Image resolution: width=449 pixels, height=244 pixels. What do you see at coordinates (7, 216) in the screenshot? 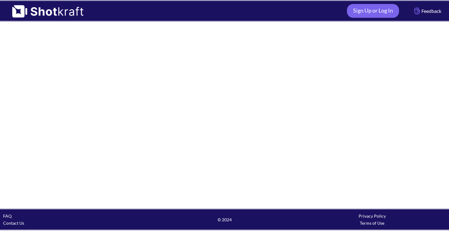
I see `a: FAQ` at bounding box center [7, 216].